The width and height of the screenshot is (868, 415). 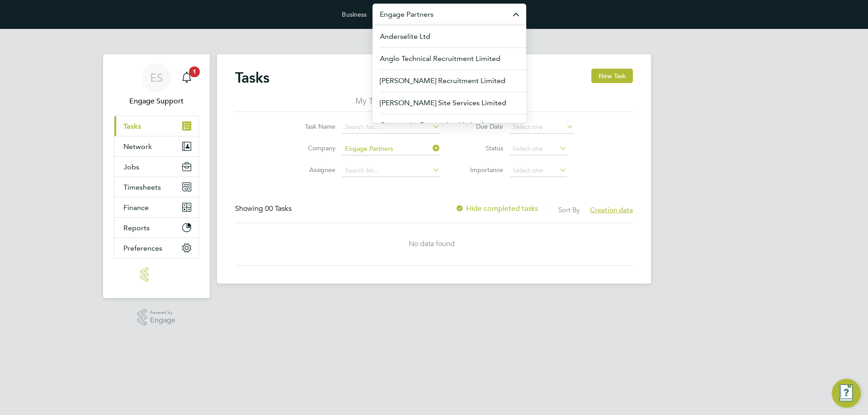 What do you see at coordinates (315, 170) in the screenshot?
I see `label: Assignee` at bounding box center [315, 170].